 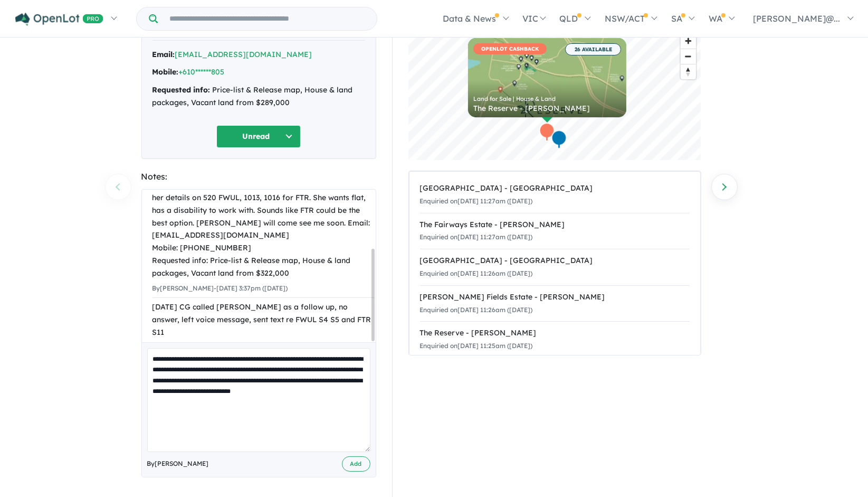 What do you see at coordinates (688, 56) in the screenshot?
I see `button: Zoom out` at bounding box center [688, 56].